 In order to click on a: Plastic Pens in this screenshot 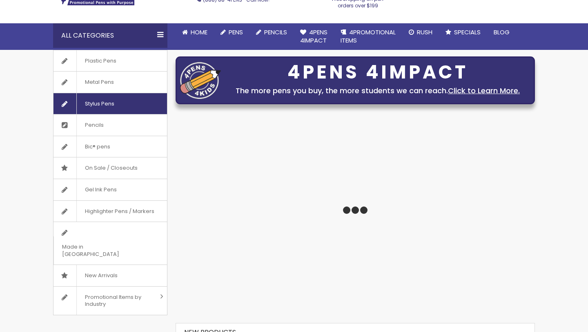, I will do `click(110, 61)`.